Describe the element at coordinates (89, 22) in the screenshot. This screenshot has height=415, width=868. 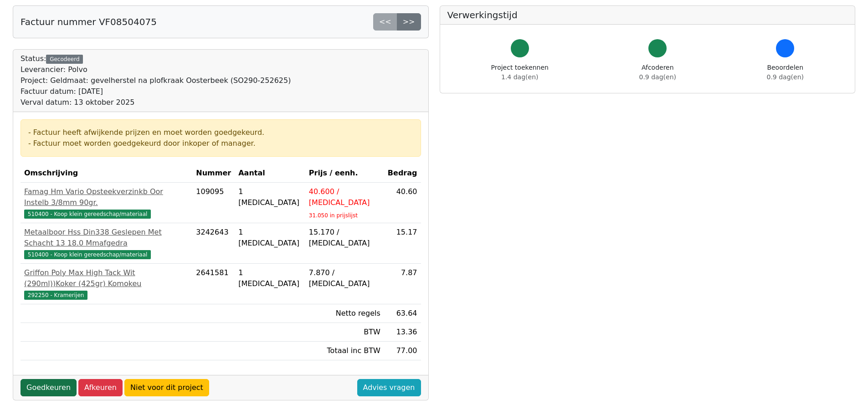
I see `h5: Factuur nummer VF08504075` at that location.